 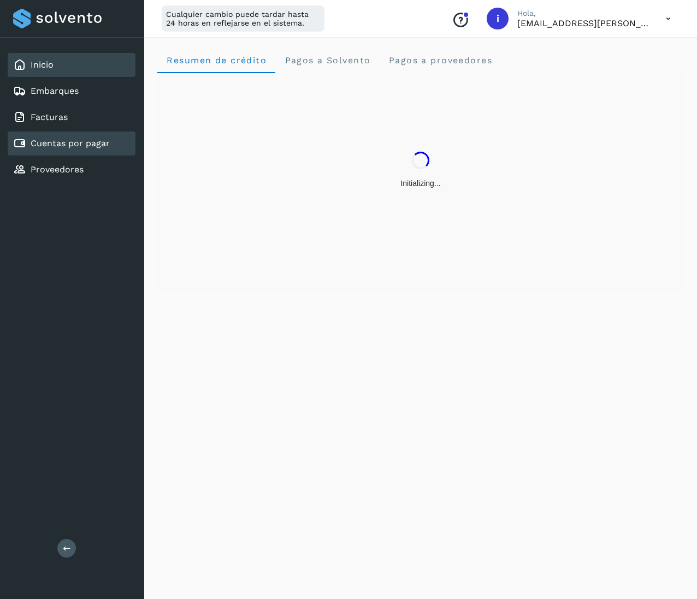 I want to click on div: Inicio, so click(x=72, y=65).